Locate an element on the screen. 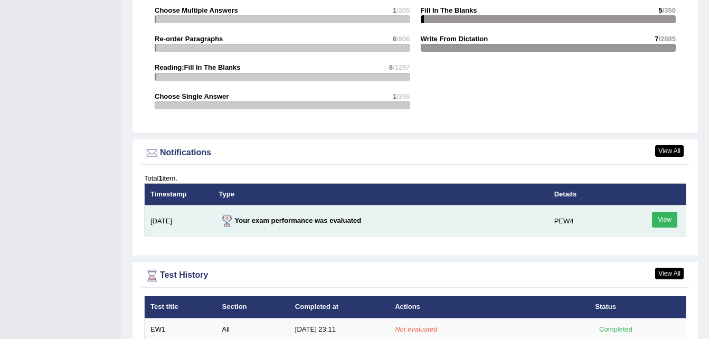  span: /1297 is located at coordinates (401, 67).